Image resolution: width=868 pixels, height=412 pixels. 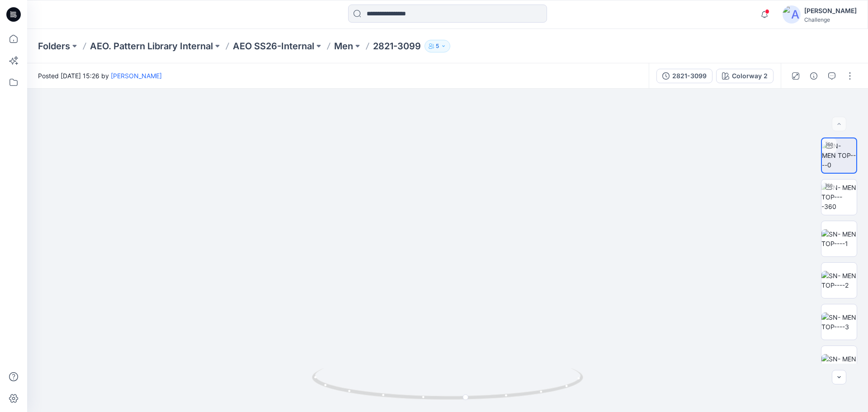 What do you see at coordinates (273, 46) in the screenshot?
I see `p: AEO SS26-Internal` at bounding box center [273, 46].